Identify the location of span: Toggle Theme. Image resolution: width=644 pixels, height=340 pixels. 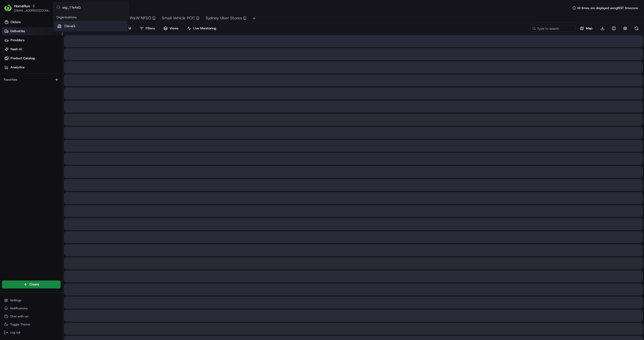
(20, 325).